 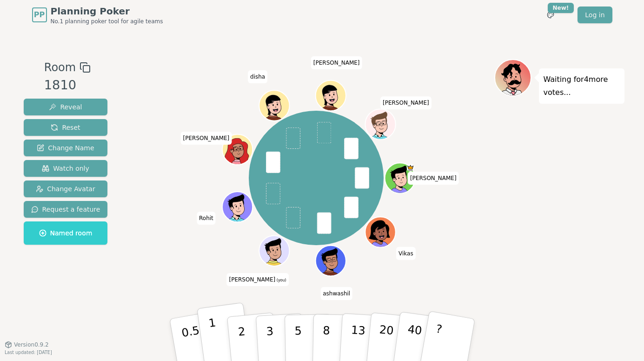 What do you see at coordinates (65, 148) in the screenshot?
I see `button: Change Name` at bounding box center [65, 148].